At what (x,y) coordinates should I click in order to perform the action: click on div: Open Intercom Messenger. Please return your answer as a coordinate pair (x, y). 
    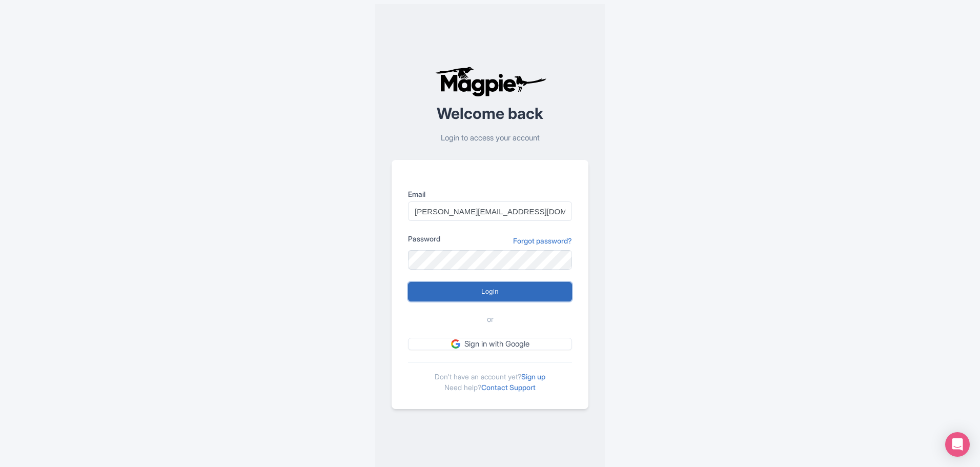
    Looking at the image, I should click on (957, 444).